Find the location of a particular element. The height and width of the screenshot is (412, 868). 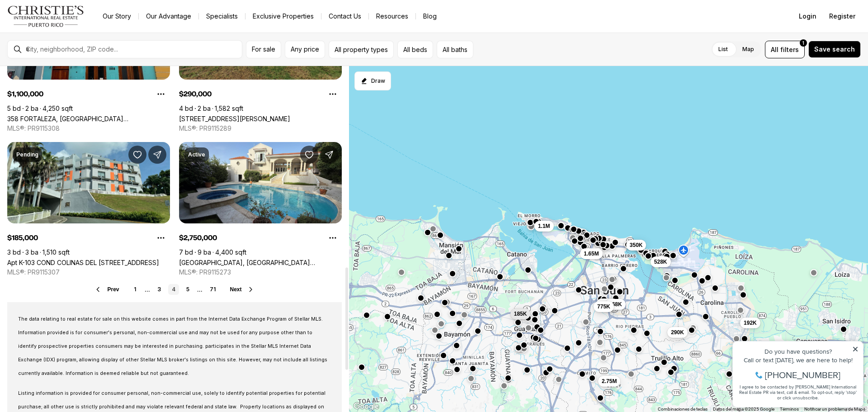

button: 350K is located at coordinates (637, 245).